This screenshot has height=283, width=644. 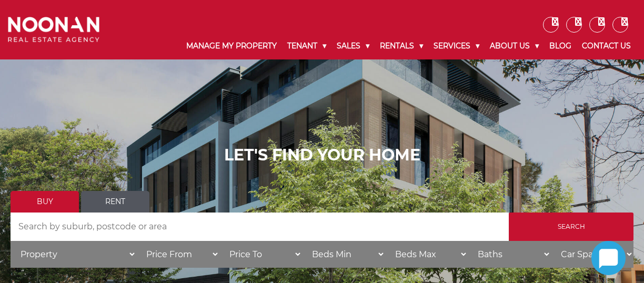 What do you see at coordinates (607, 46) in the screenshot?
I see `a: Contact Us` at bounding box center [607, 46].